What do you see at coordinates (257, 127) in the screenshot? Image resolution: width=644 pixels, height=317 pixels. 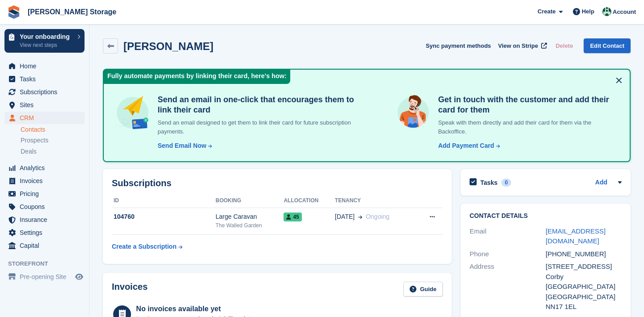 I see `p: Send an email designed to get them to link their card for future subscription payments.` at bounding box center [257, 127].